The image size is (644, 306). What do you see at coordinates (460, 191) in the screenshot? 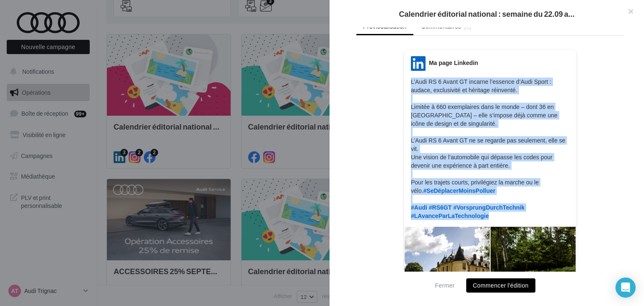
I see `span: #SeDéplacerMoinsPolluer` at bounding box center [460, 191].